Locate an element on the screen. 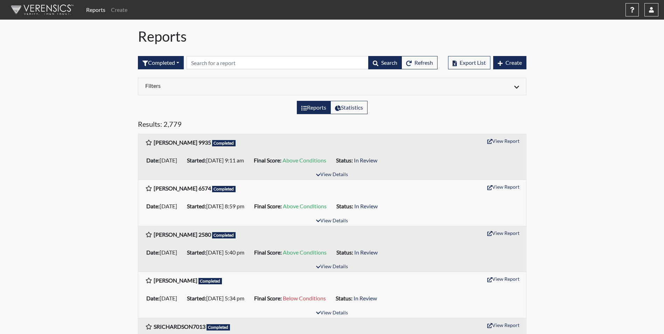  span: Search is located at coordinates (389, 62).